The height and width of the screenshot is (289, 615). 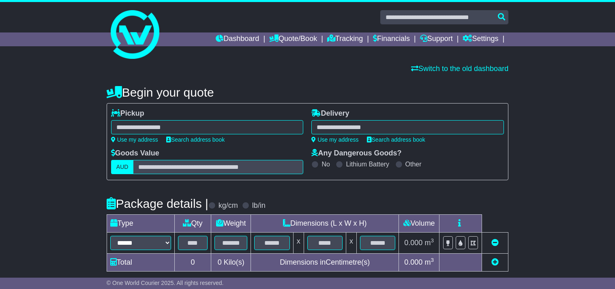 What do you see at coordinates (495, 242) in the screenshot?
I see `a: Remove this item` at bounding box center [495, 242].